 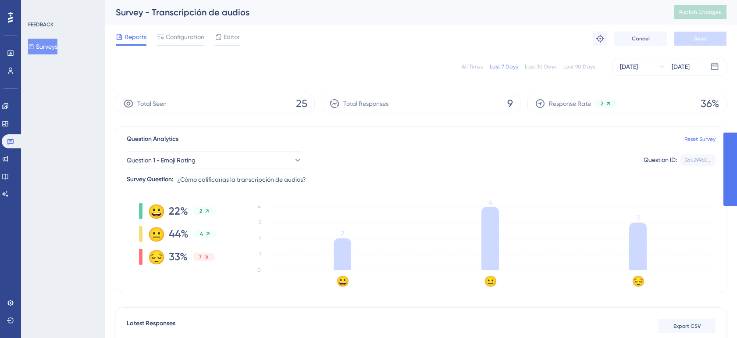 I want to click on span: Cancel, so click(x=641, y=39).